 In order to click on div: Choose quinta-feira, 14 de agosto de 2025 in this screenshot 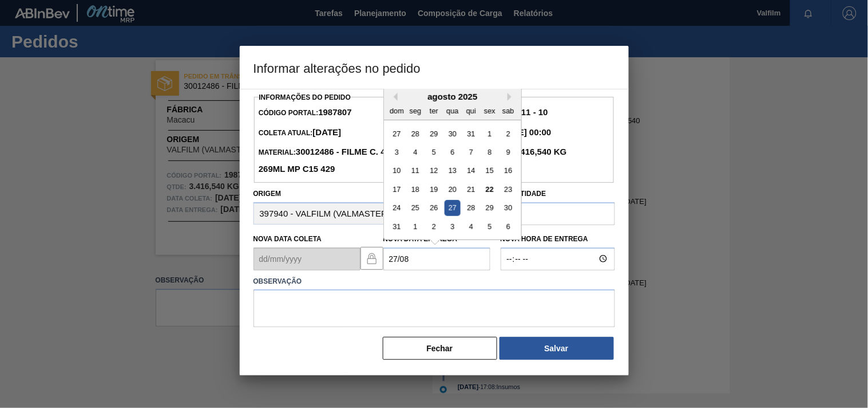, I will do `click(470, 170)`.